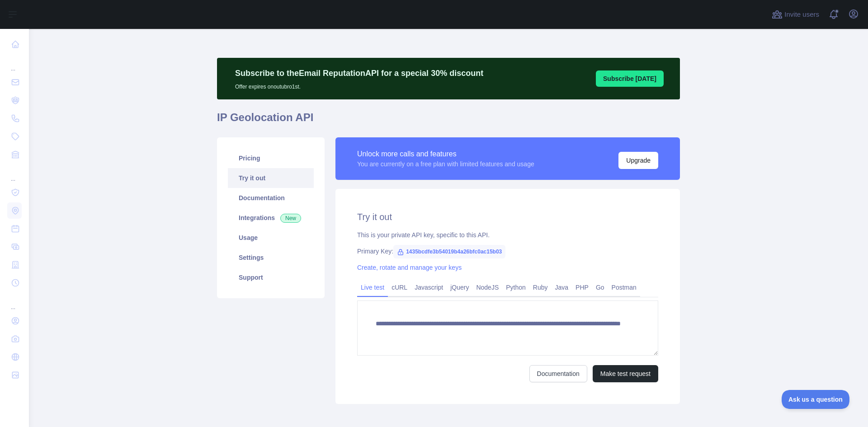  I want to click on a: Go, so click(600, 287).